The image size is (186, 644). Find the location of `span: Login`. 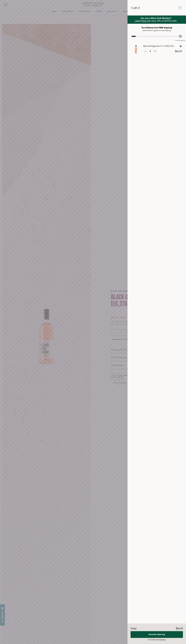

span: Login is located at coordinates (137, 21).